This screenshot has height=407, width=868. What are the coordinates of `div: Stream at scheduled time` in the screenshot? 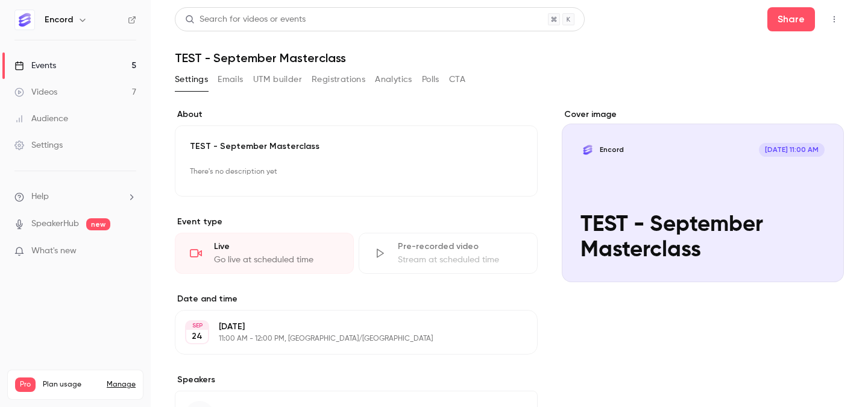 It's located at (460, 260).